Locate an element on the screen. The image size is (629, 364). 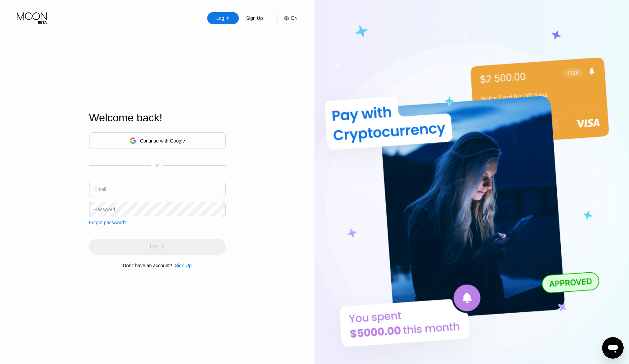
div: Don't have an account? is located at coordinates (147, 266).